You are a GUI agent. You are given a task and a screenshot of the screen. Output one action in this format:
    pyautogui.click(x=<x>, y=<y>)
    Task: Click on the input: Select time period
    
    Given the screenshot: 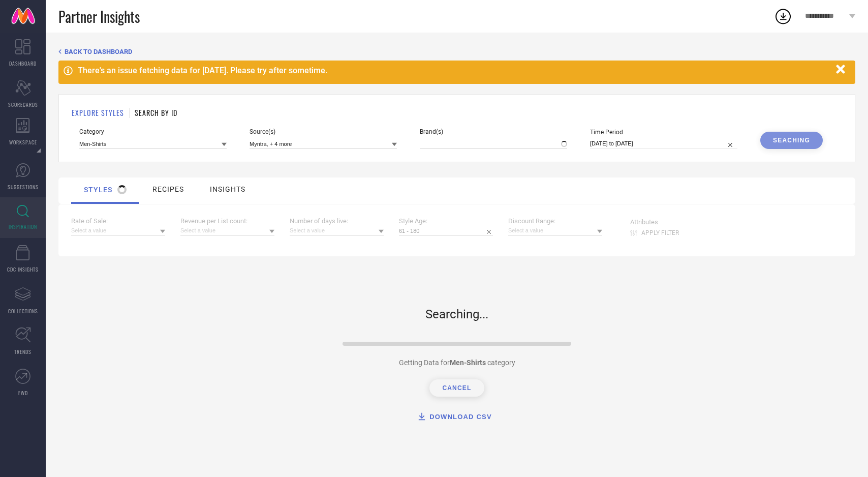 What is the action you would take?
    pyautogui.click(x=664, y=144)
    